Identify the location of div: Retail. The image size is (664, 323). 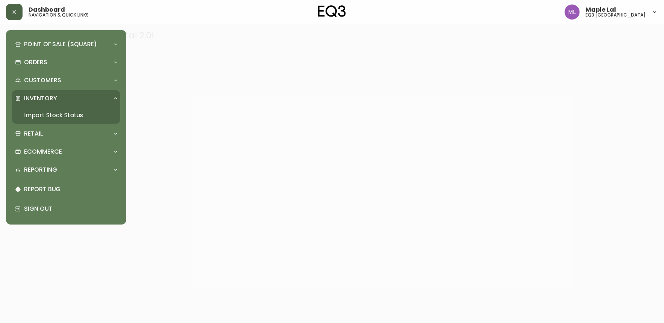
(66, 134).